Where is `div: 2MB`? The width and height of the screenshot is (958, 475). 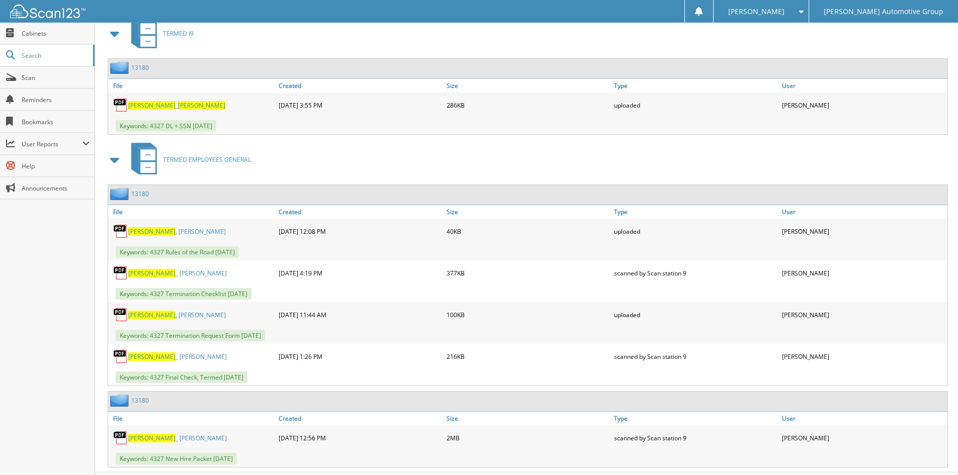
div: 2MB is located at coordinates (528, 438).